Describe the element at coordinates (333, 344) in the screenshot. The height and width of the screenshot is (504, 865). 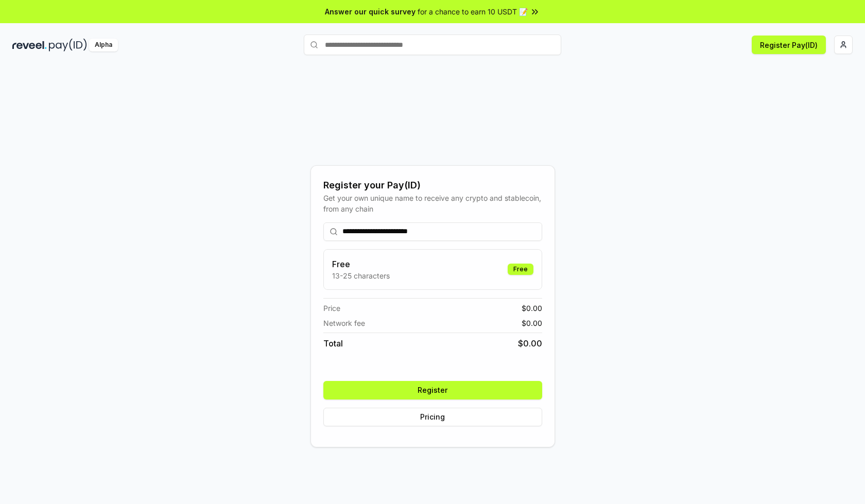
I see `span: Total` at that location.